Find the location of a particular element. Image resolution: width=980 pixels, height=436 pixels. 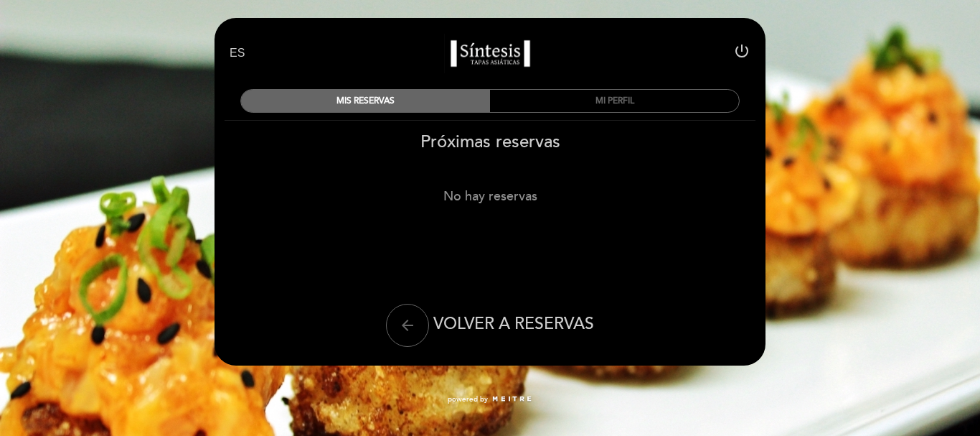

a: Síntesis Tapas Asiáticas is located at coordinates (490, 53).